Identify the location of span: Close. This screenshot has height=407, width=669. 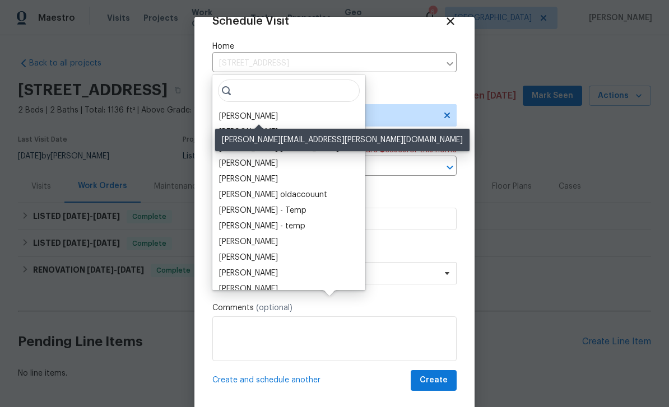
(450, 21).